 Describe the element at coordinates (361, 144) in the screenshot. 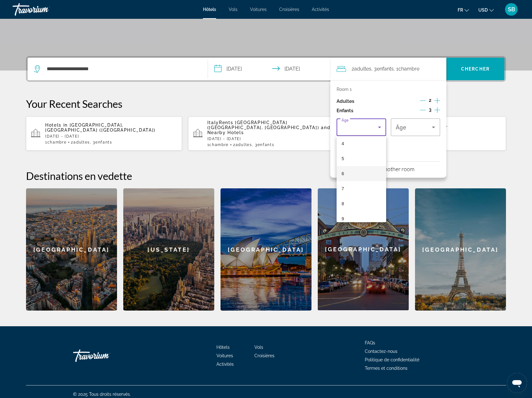

I see `mat-option: 4 years old` at that location.